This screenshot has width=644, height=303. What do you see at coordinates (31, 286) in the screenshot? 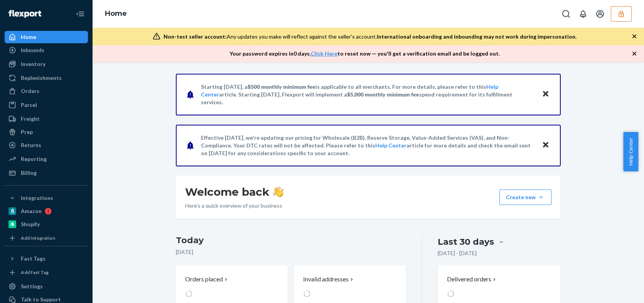
I see `div: Settings` at bounding box center [31, 286].